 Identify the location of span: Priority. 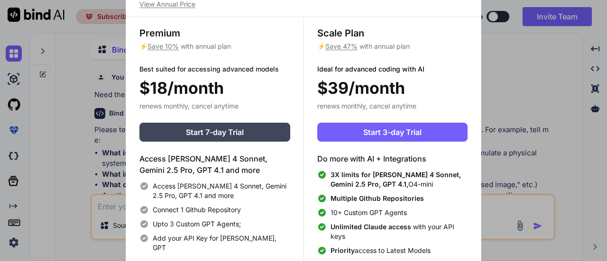
(342, 250).